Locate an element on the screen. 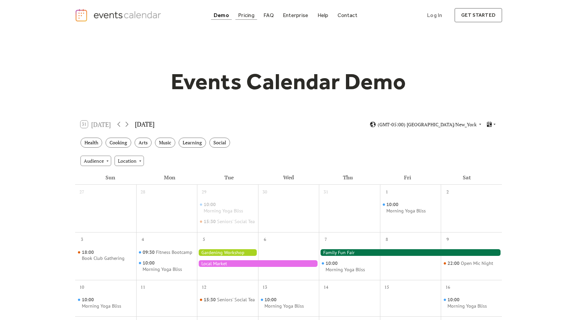 The width and height of the screenshot is (577, 320). a: Enterprise is located at coordinates (295, 15).